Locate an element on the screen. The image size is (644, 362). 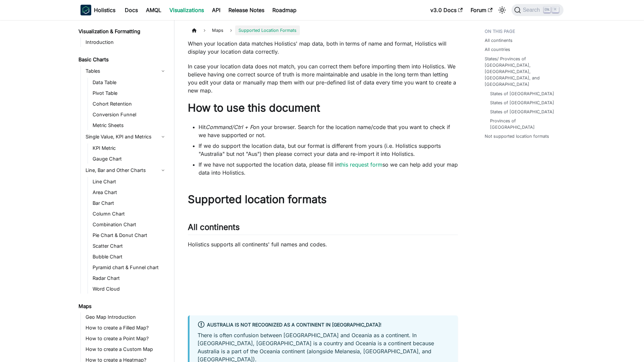
li: If we do support the location data, but our format is different from yours (i.e. Holistics suppor... is located at coordinates (328, 150).